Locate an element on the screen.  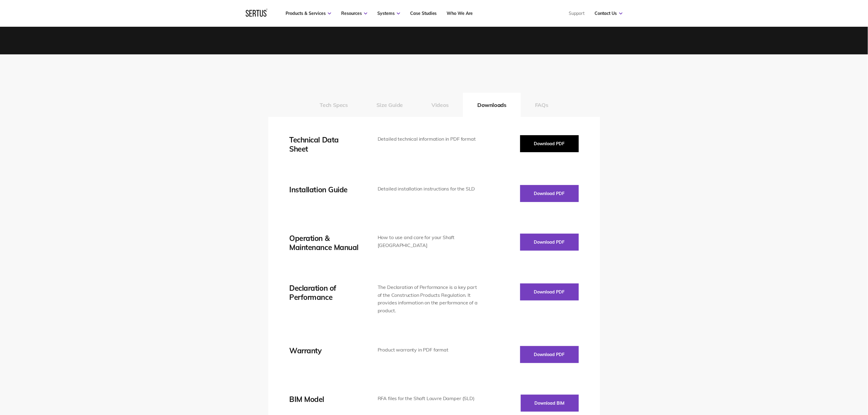
div: Installation Guide is located at coordinates (324, 190).